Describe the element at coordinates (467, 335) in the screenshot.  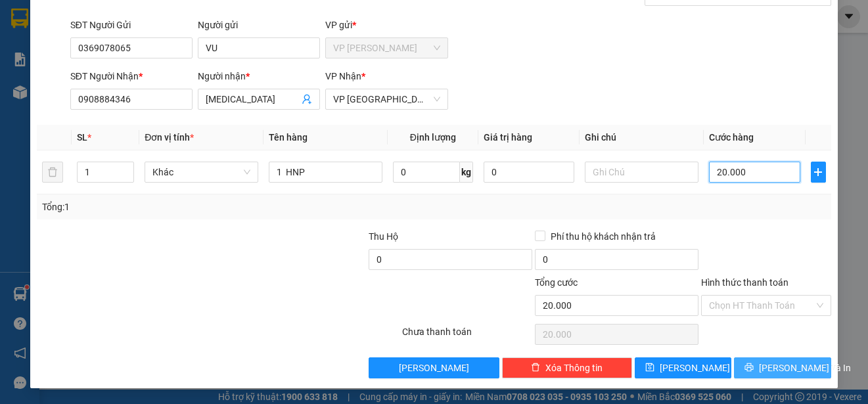
I see `div: Chưa thanh toán` at that location.